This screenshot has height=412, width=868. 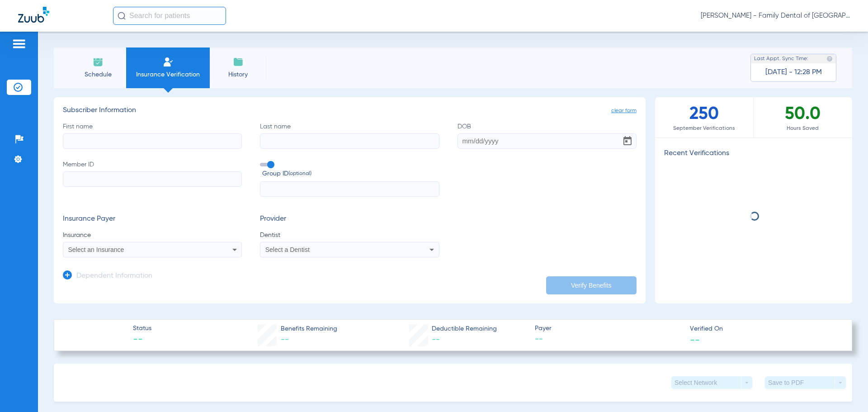 I want to click on img: Zuub Logo, so click(x=33, y=15).